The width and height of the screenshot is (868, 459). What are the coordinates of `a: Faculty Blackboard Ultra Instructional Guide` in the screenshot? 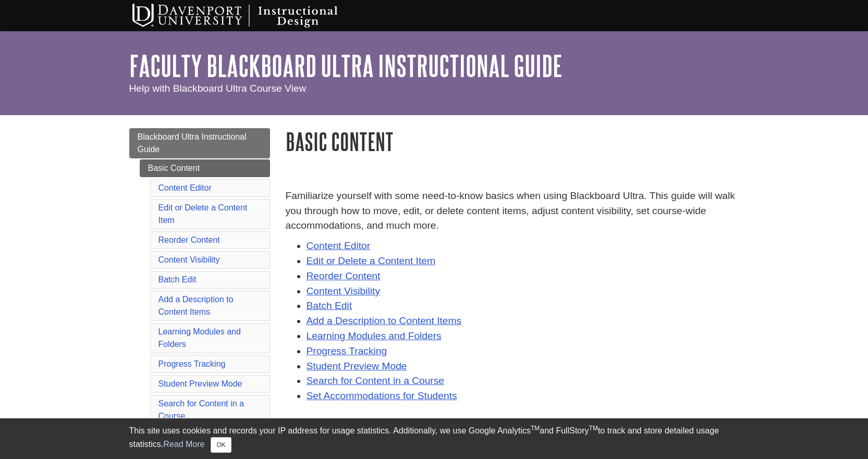 It's located at (346, 65).